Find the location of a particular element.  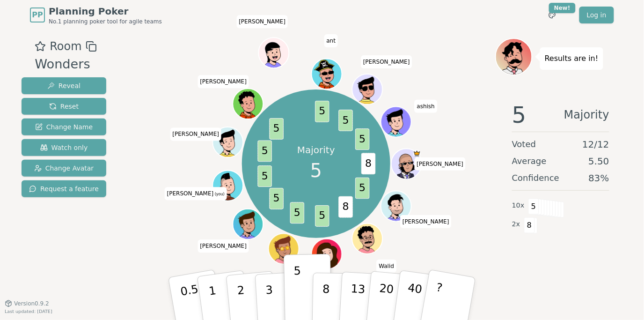

a: Log in is located at coordinates (597, 15).